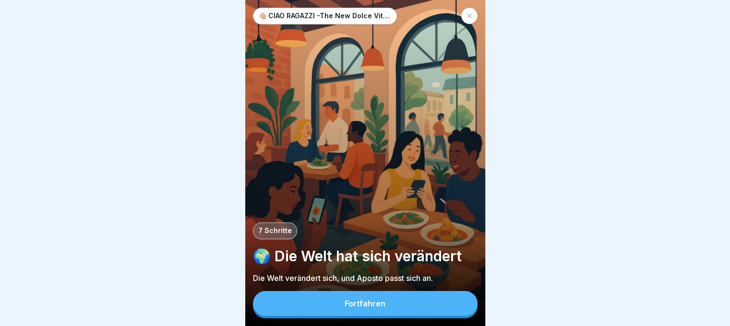  I want to click on div: Fortfahren, so click(365, 304).